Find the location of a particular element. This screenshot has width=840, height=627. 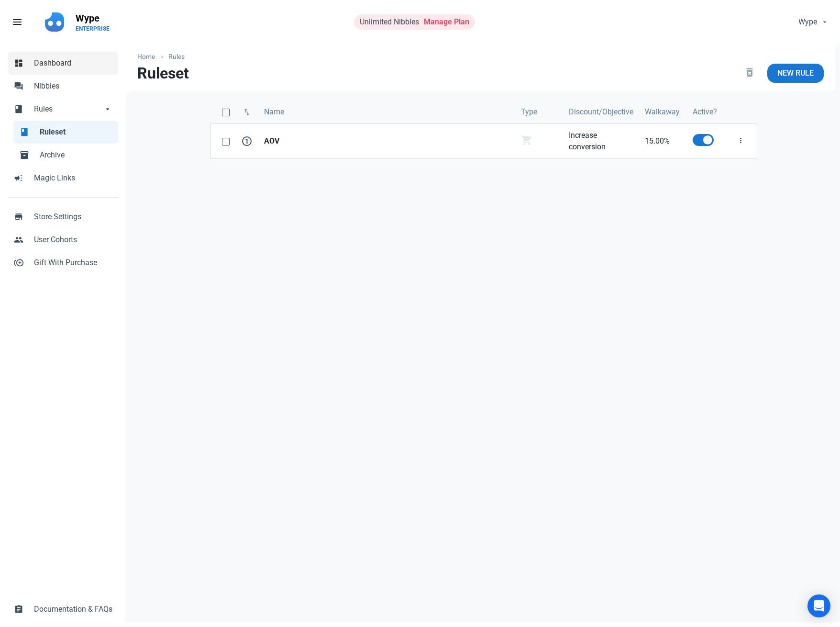

span: Wype is located at coordinates (808, 22).